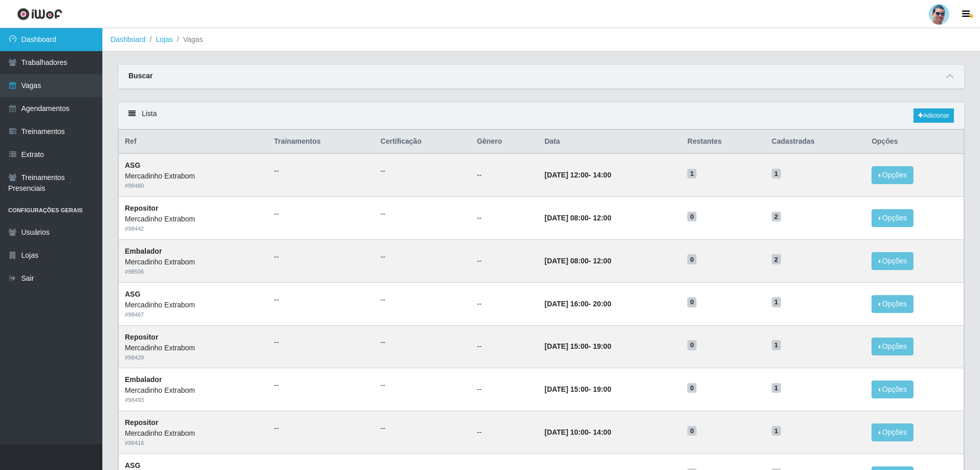  I want to click on th: Cadastradas, so click(815, 142).